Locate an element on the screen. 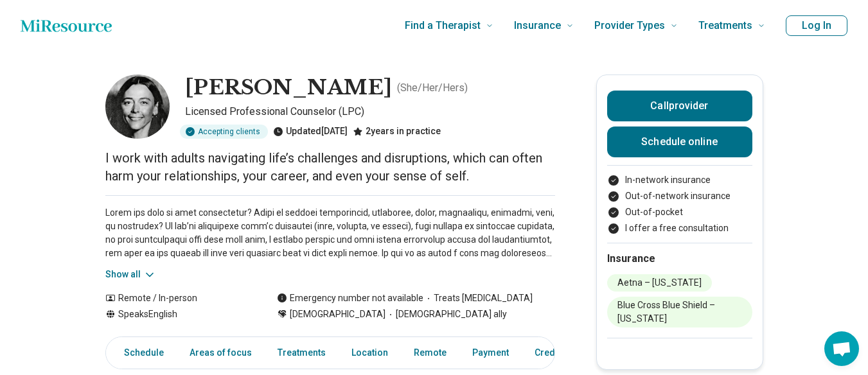 This screenshot has height=375, width=868. span: Provider Types is located at coordinates (629, 26).